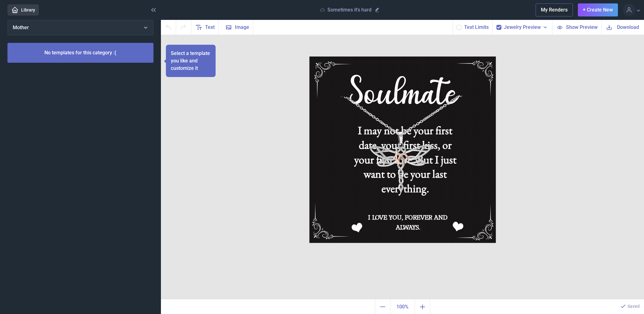 This screenshot has height=314, width=644. What do you see at coordinates (634, 306) in the screenshot?
I see `p: Saved` at bounding box center [634, 306].